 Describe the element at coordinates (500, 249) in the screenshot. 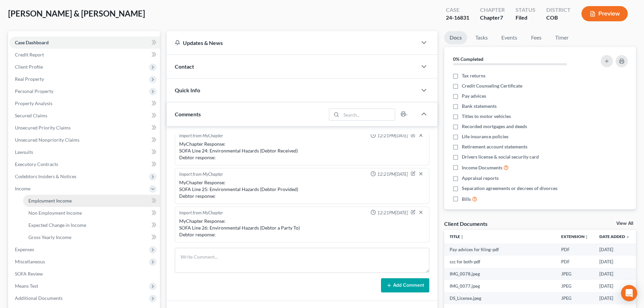

I see `td: Pay advices for filing-pdf` at that location.